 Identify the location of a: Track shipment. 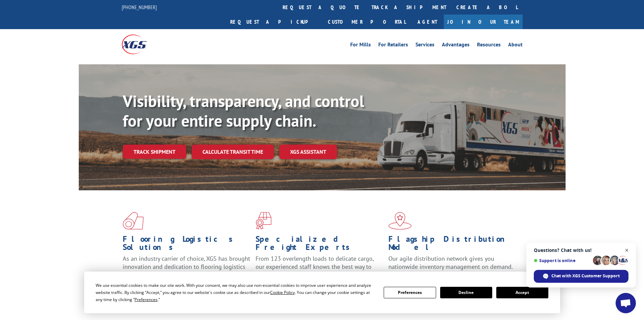
(155, 152).